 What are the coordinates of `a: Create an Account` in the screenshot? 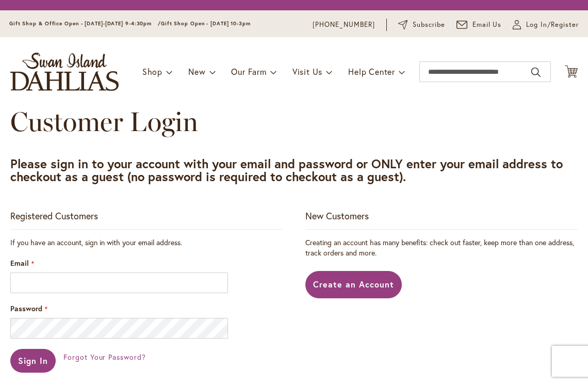 It's located at (353, 284).